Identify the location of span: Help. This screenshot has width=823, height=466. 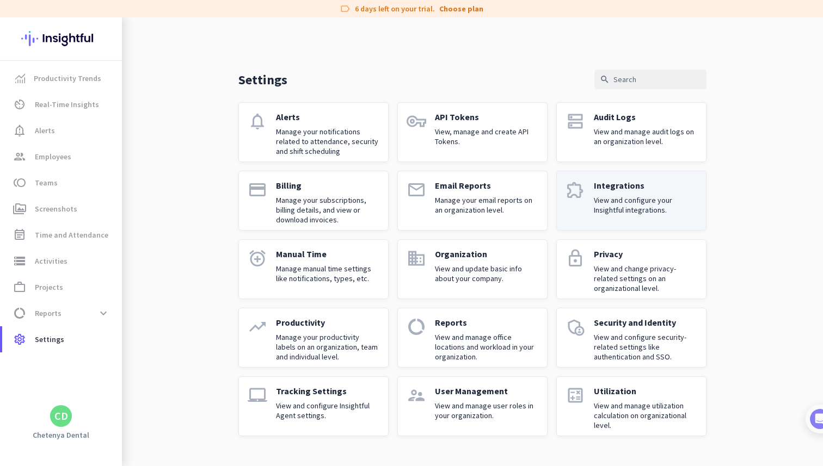
(136, 370).